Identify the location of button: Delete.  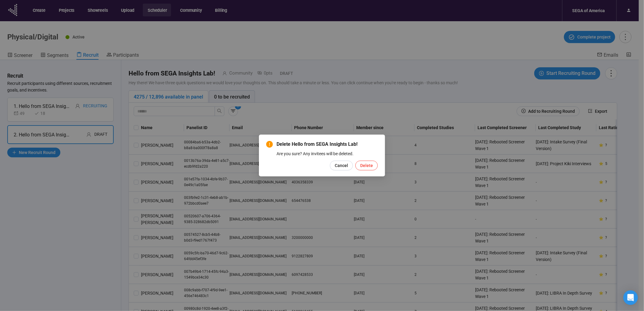
(367, 166).